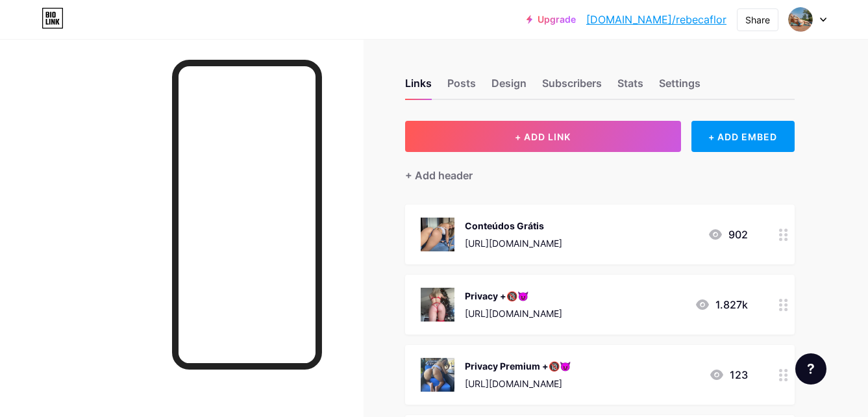 This screenshot has width=868, height=417. I want to click on img: Privacy +🔞😈, so click(438, 305).